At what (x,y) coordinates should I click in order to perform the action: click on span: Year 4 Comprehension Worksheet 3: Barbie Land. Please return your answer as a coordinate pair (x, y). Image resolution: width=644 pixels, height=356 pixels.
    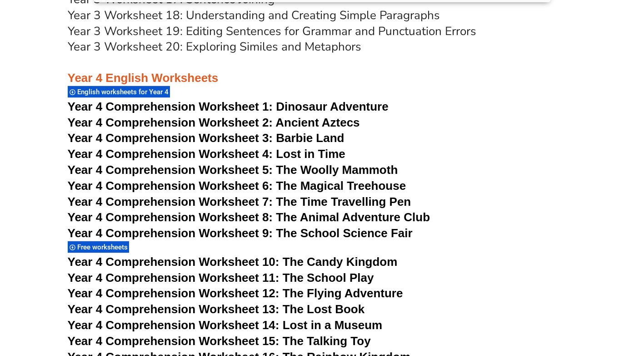
    Looking at the image, I should click on (206, 138).